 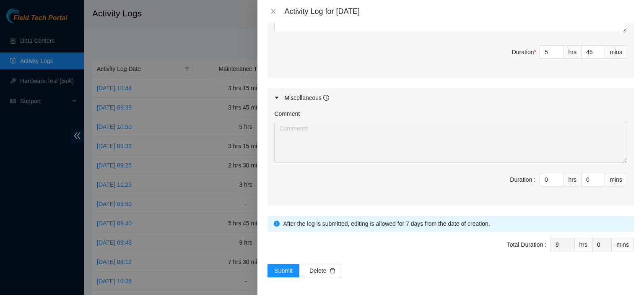 What do you see at coordinates (318, 270) in the screenshot?
I see `span: Delete` at bounding box center [318, 270].